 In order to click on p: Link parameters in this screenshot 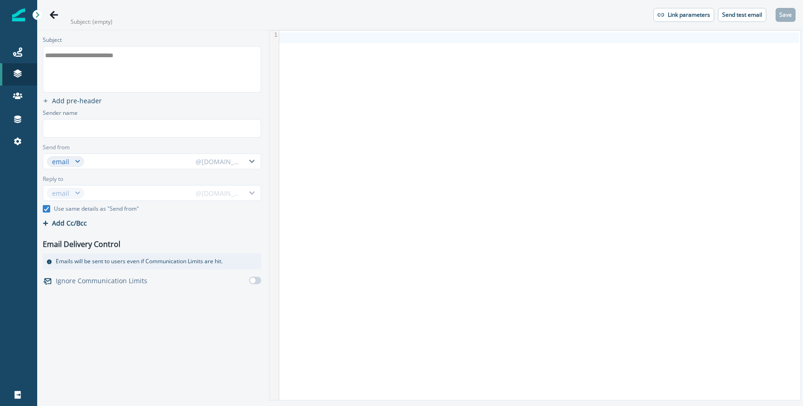, I will do `click(689, 15)`.